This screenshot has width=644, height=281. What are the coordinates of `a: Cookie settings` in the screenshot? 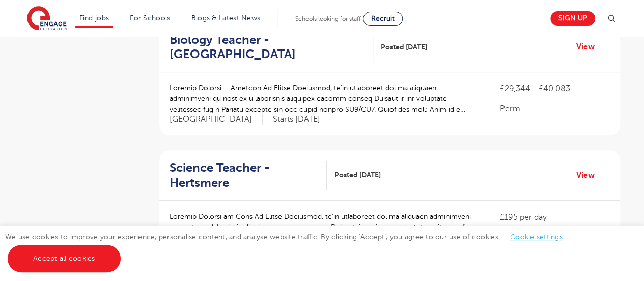 It's located at (536, 236).